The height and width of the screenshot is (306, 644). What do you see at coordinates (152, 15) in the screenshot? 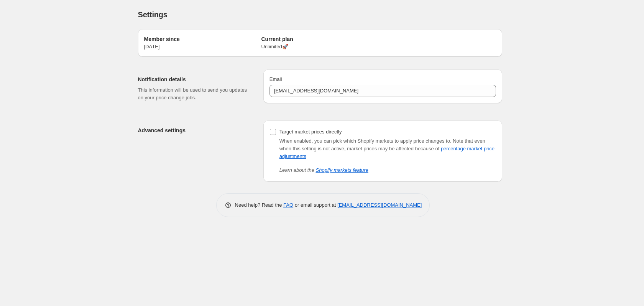
I see `span: Settings` at bounding box center [152, 15].